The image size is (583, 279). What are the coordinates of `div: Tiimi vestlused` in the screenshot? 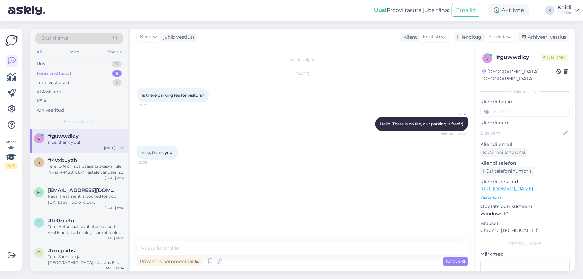 It's located at (53, 83).